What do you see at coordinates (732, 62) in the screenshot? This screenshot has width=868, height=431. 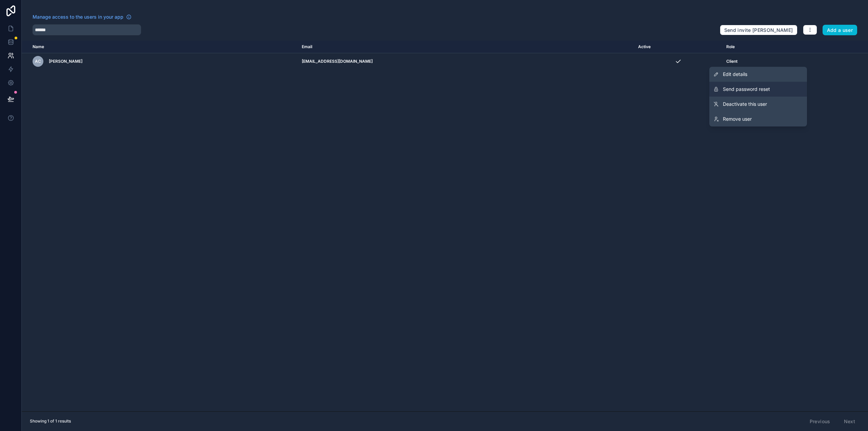 I see `span: Client` at bounding box center [732, 62].